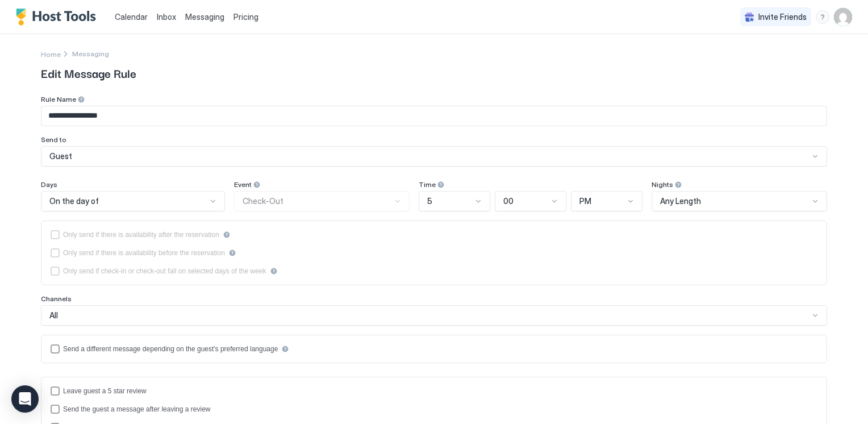  Describe the element at coordinates (73, 202) in the screenshot. I see `span: On the day of` at that location.